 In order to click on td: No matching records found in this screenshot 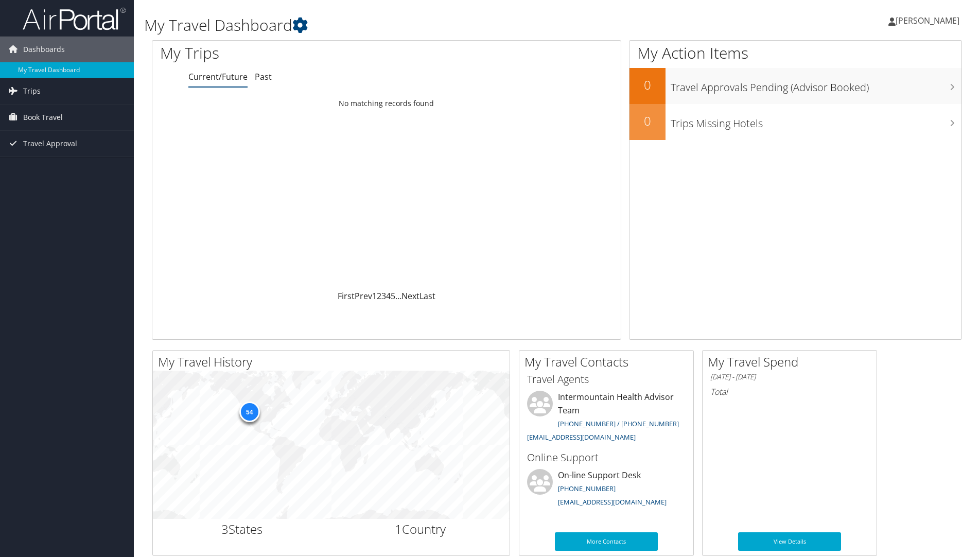, I will do `click(386, 104)`.